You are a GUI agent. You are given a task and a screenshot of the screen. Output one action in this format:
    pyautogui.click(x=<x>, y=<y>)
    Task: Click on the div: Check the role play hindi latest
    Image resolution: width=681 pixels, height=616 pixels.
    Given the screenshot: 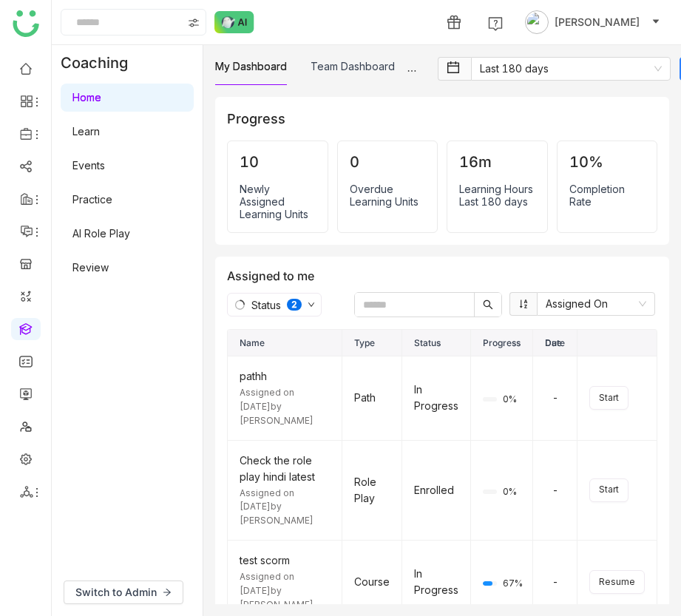 What is the action you would take?
    pyautogui.click(x=284, y=469)
    